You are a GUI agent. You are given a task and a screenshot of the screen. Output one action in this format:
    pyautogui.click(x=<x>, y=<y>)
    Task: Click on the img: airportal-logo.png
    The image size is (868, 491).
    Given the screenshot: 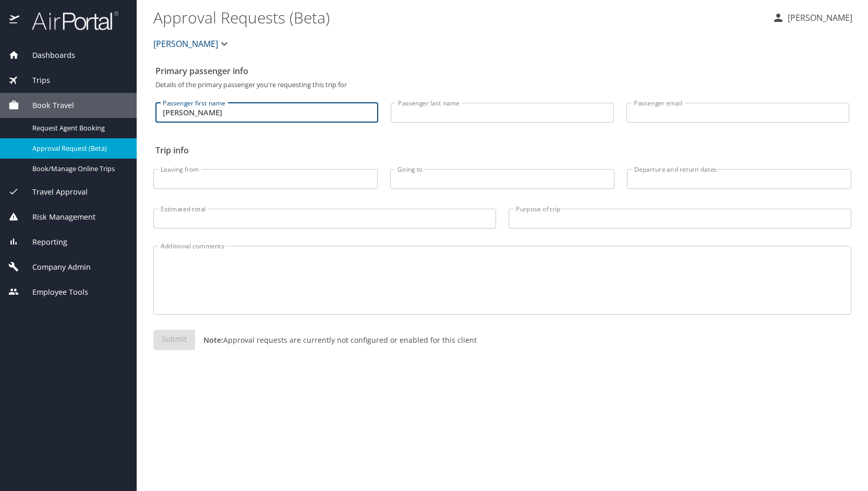 What is the action you would take?
    pyautogui.click(x=69, y=21)
    